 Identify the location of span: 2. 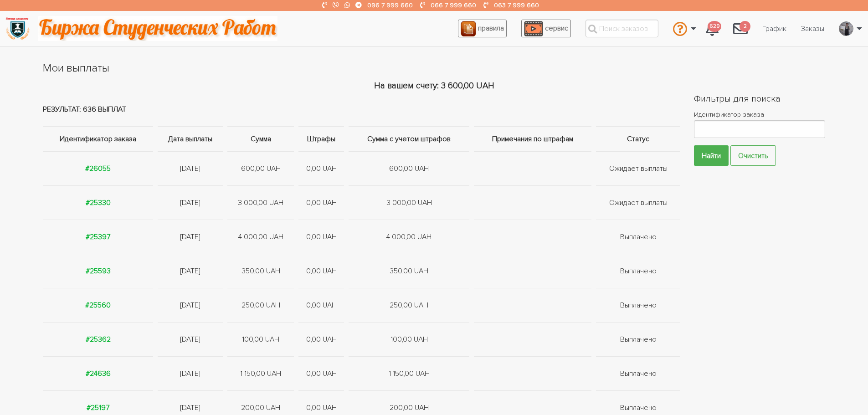
(745, 26).